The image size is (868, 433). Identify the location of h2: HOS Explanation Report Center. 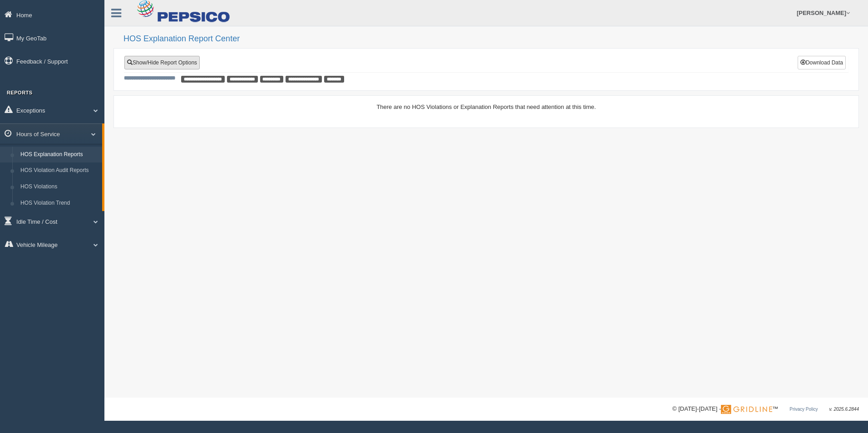
(492, 39).